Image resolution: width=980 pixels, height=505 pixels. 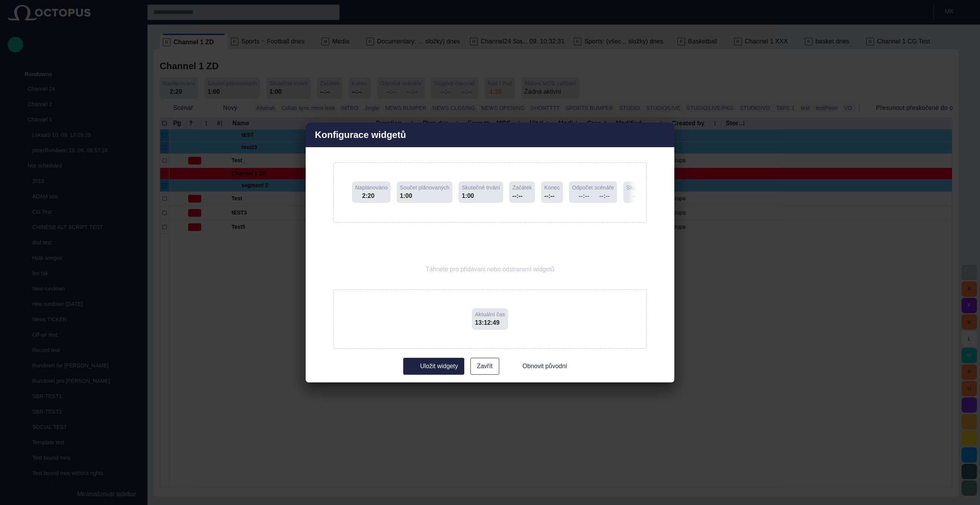 What do you see at coordinates (522, 187) in the screenshot?
I see `span: Začátek` at bounding box center [522, 187].